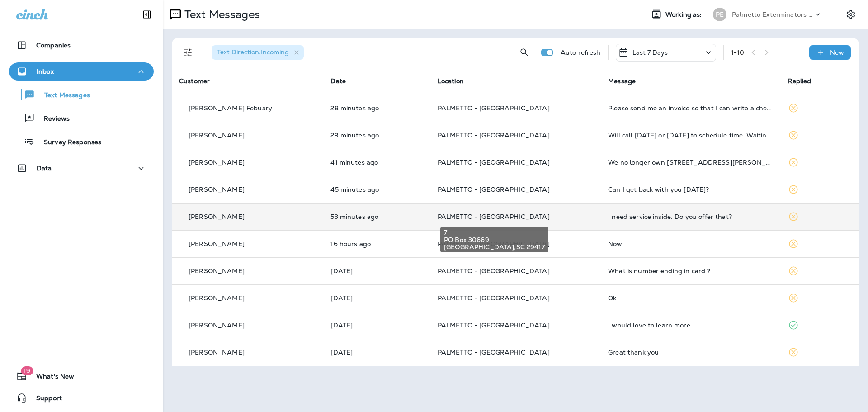 This screenshot has height=412, width=868. What do you see at coordinates (690, 135) in the screenshot?
I see `div: Will call today or tomorrow to schedule time. Waiting in tenant availability` at bounding box center [690, 135].